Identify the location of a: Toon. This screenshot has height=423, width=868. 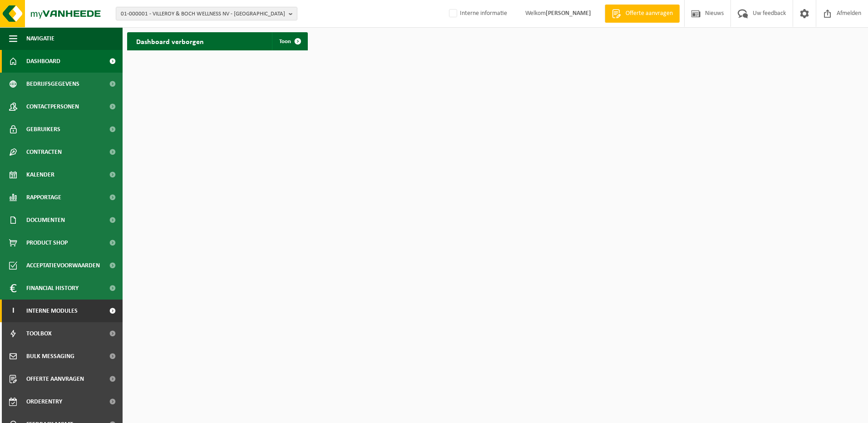
(289, 42).